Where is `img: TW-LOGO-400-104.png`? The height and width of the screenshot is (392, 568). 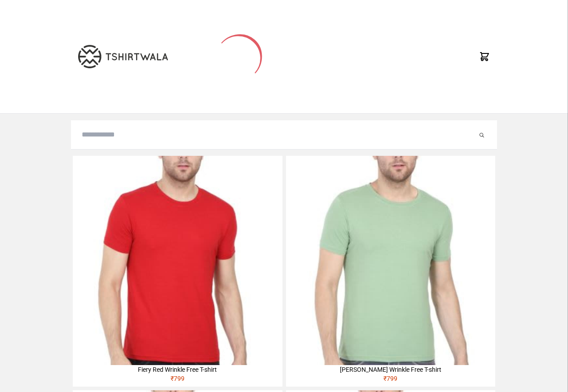 img: TW-LOGO-400-104.png is located at coordinates (123, 57).